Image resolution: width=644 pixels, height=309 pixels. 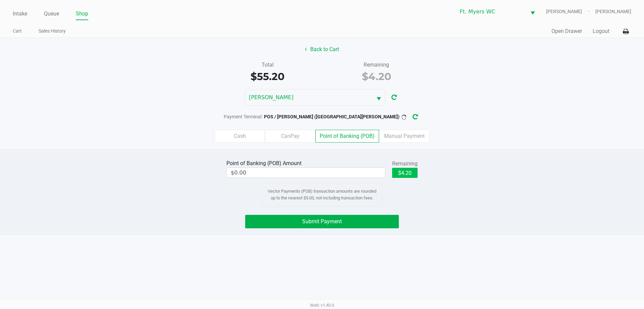 I want to click on a: Sales History, so click(x=52, y=31).